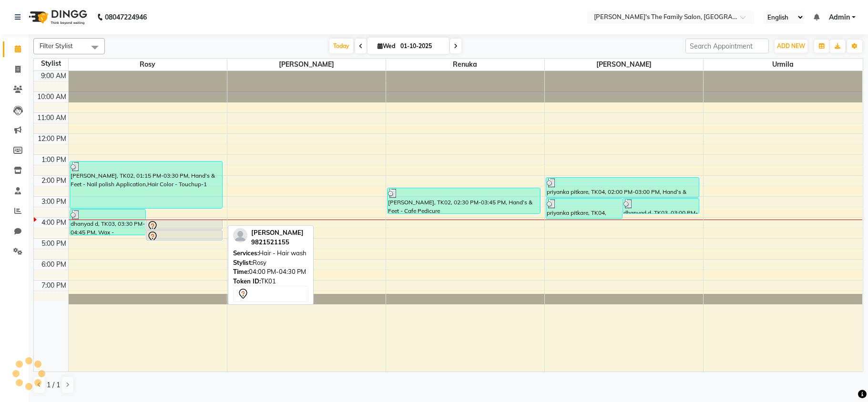  I want to click on div: Stylist, so click(51, 63).